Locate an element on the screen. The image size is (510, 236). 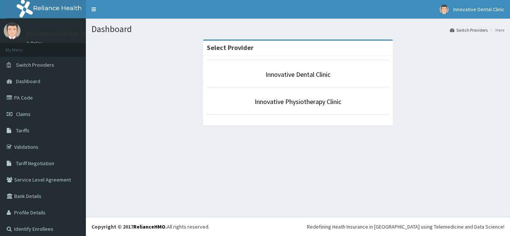
li: Here is located at coordinates (496, 30).